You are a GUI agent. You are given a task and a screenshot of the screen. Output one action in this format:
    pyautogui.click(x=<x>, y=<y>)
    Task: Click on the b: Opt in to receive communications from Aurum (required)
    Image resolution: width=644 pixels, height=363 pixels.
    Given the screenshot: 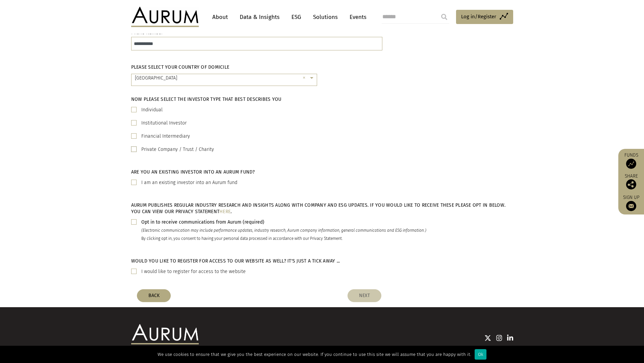 What is the action you would take?
    pyautogui.click(x=203, y=222)
    